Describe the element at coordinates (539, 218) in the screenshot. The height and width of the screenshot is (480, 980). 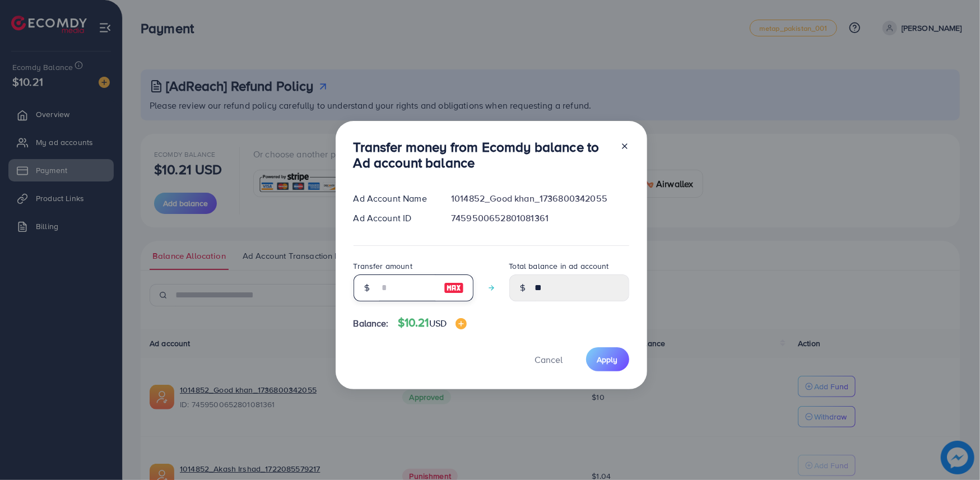
I see `div: 7459500652801081361` at that location.